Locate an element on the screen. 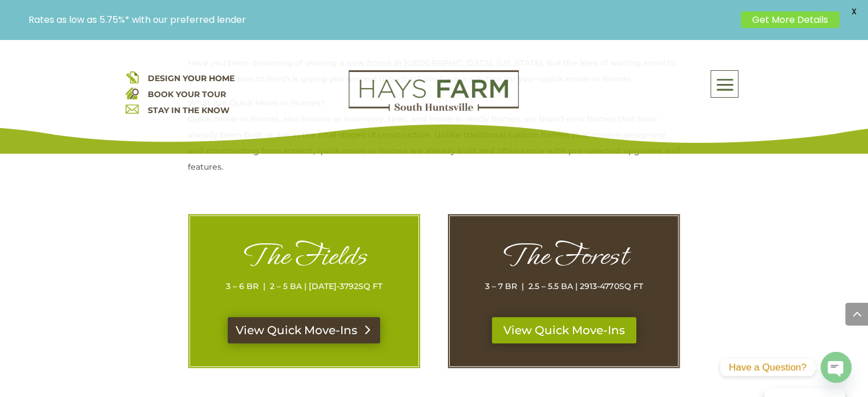 This screenshot has width=868, height=397. img: design your home is located at coordinates (132, 76).